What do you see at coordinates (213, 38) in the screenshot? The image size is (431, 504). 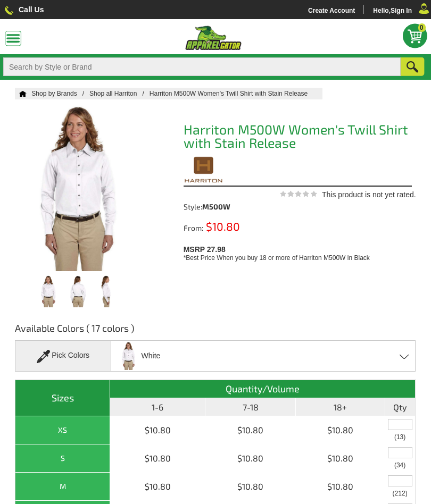 I see `img: ApparelGator` at bounding box center [213, 38].